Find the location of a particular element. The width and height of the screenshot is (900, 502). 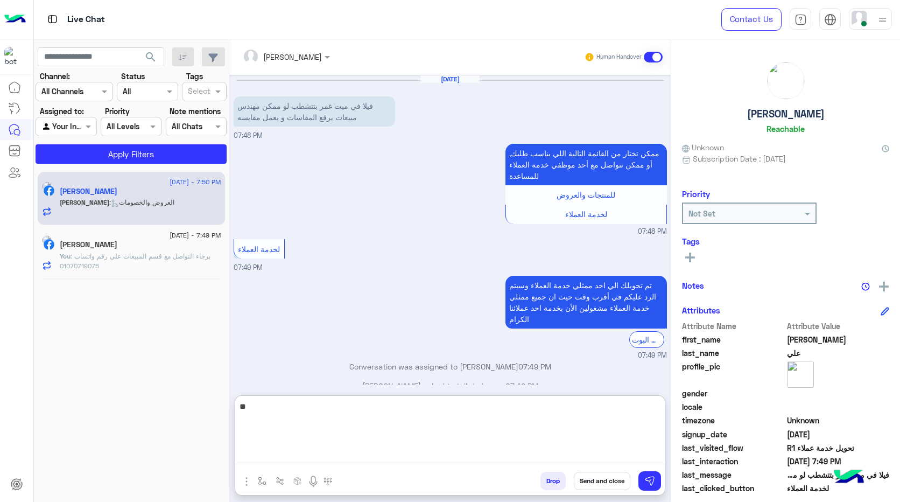

img: select flow is located at coordinates (262, 481).